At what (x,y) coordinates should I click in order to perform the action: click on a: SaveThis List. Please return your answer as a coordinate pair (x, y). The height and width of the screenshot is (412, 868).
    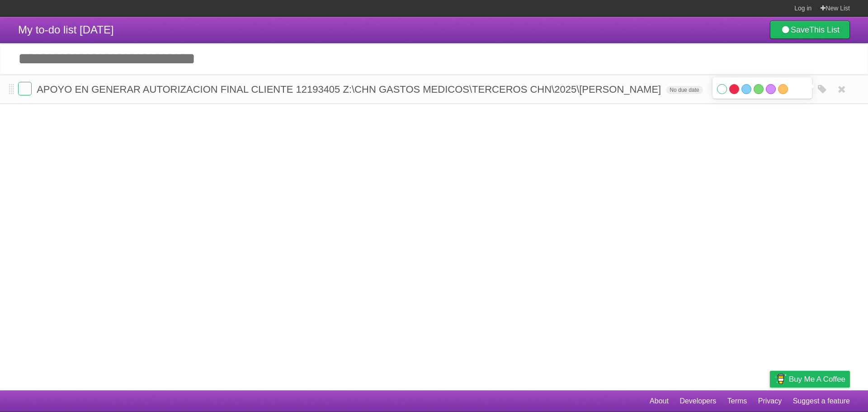
    Looking at the image, I should click on (810, 30).